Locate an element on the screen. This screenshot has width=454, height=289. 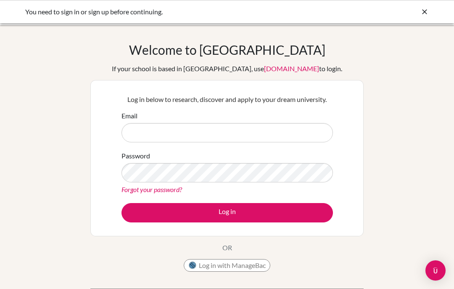
p: Log in below to research, discover and apply to your dream university. is located at coordinates (227, 99).